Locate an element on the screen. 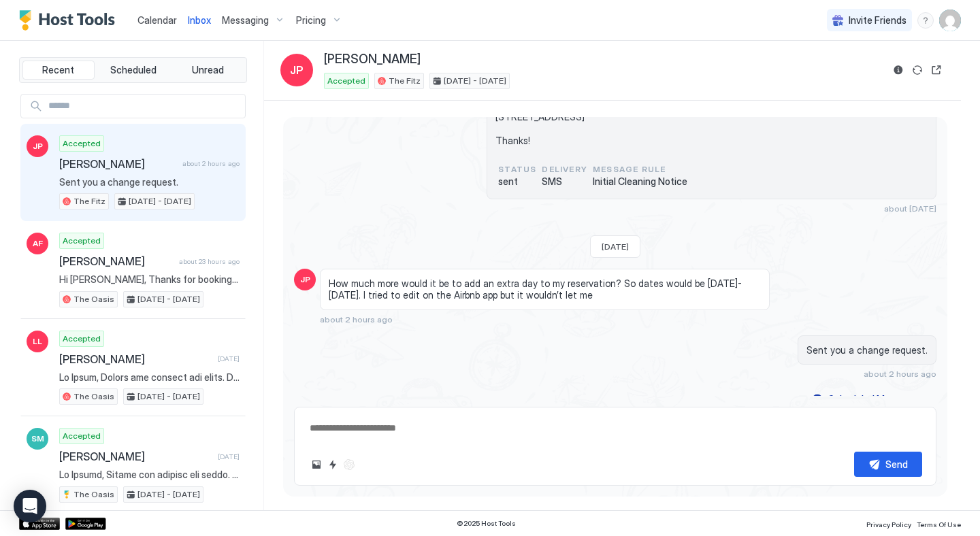 This screenshot has width=980, height=536. a: Host Tools Logo is located at coordinates (70, 20).